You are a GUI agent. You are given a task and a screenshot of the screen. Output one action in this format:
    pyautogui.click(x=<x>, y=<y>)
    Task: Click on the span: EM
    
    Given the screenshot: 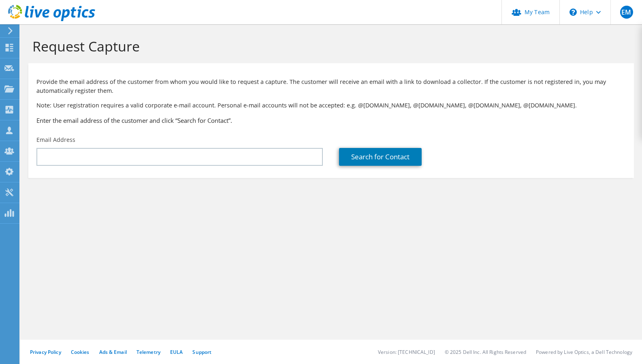 What is the action you would take?
    pyautogui.click(x=626, y=12)
    